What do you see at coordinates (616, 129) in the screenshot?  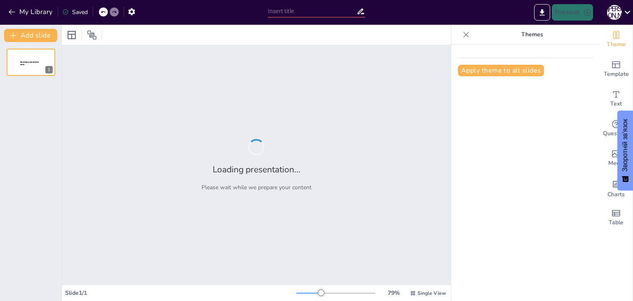 I see `div: Get real-time input from your audience` at bounding box center [616, 129].